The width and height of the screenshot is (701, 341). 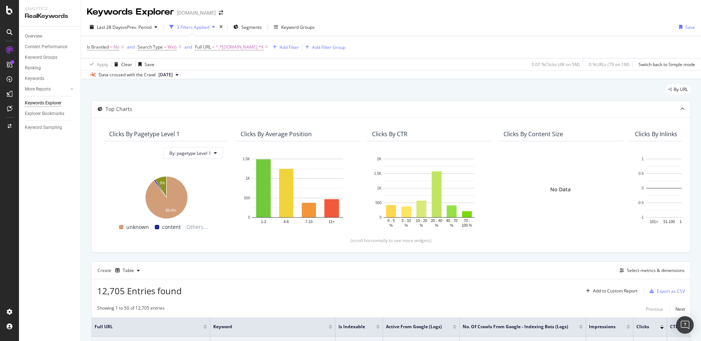 I want to click on span: Impressions, so click(x=602, y=327).